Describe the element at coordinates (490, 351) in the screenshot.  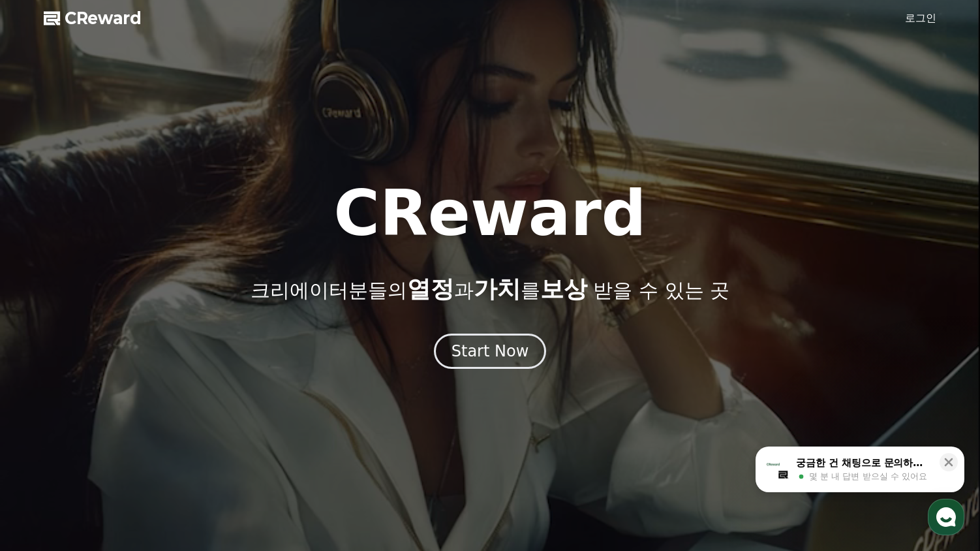
I see `button: Start Now` at that location.